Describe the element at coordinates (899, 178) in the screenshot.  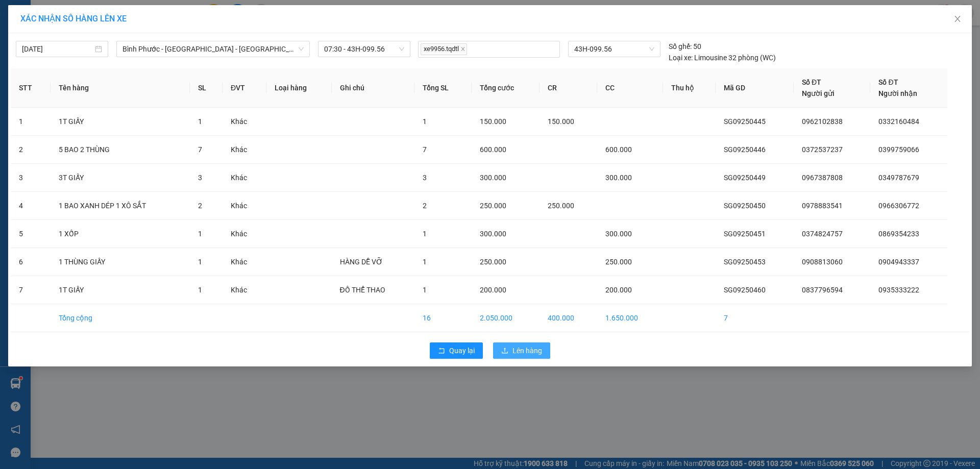
I see `span: 0349787679` at that location.